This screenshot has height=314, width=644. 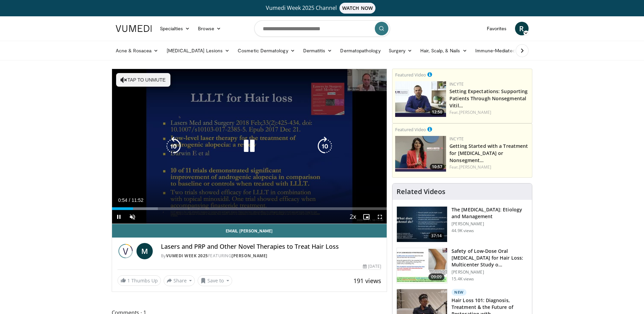 What do you see at coordinates (353, 217) in the screenshot?
I see `button: Playback Rate` at bounding box center [353, 217].